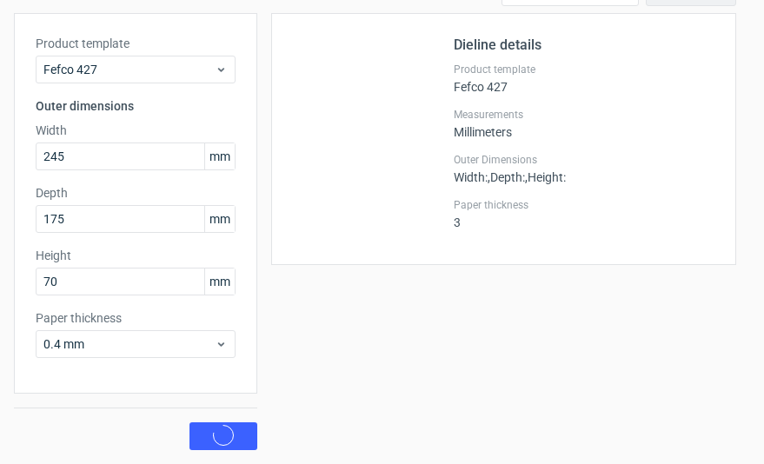 The height and width of the screenshot is (464, 764). I want to click on span: , Height :, so click(545, 177).